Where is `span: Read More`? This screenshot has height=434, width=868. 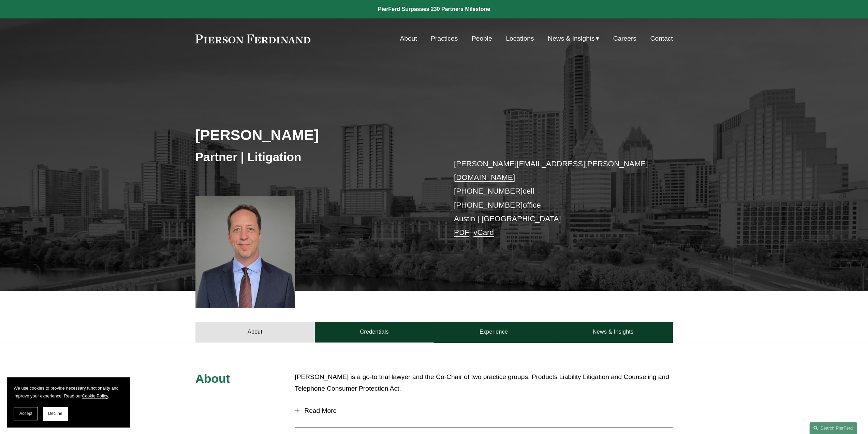
span: Read More is located at coordinates (486, 411).